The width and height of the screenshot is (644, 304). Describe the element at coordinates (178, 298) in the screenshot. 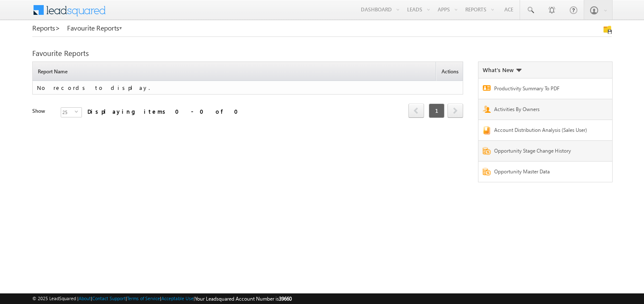

I see `a: Acceptable Use` at that location.